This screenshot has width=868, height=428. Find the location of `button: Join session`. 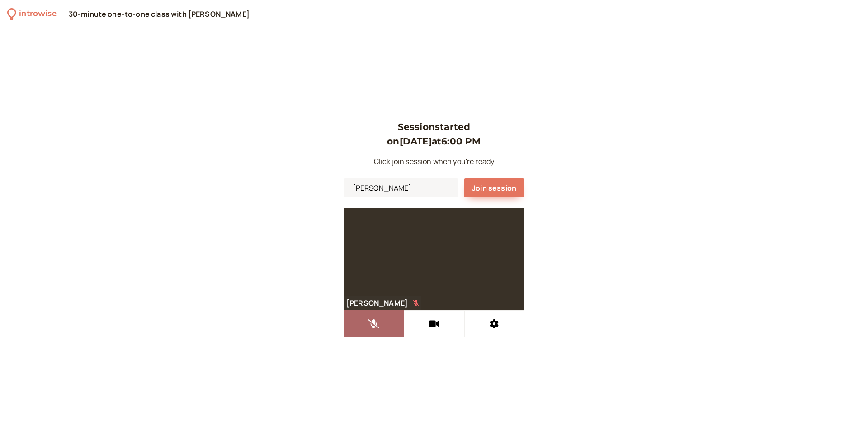

button: Join session is located at coordinates (494, 188).